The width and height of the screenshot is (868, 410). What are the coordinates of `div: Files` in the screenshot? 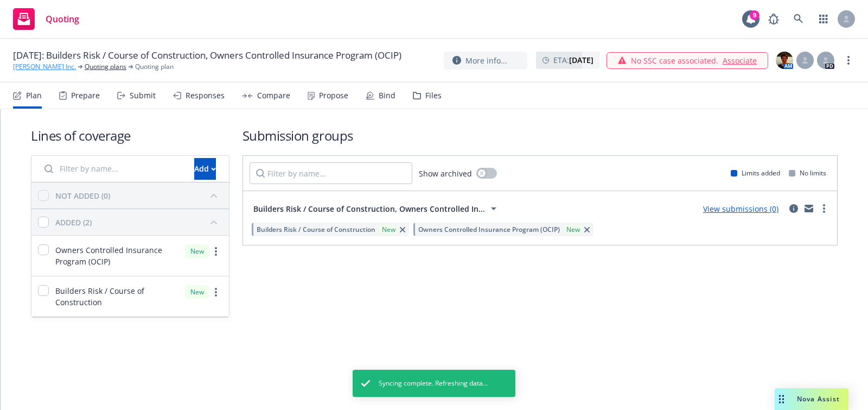 It's located at (434, 95).